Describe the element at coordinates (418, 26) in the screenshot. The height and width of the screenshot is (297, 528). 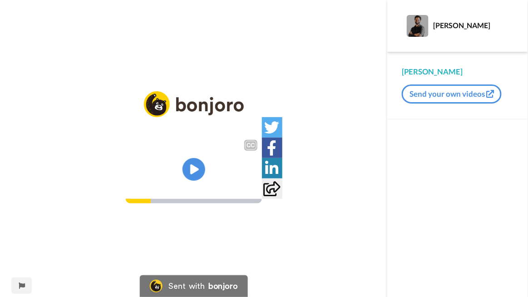
I see `img: Profile Image` at that location.